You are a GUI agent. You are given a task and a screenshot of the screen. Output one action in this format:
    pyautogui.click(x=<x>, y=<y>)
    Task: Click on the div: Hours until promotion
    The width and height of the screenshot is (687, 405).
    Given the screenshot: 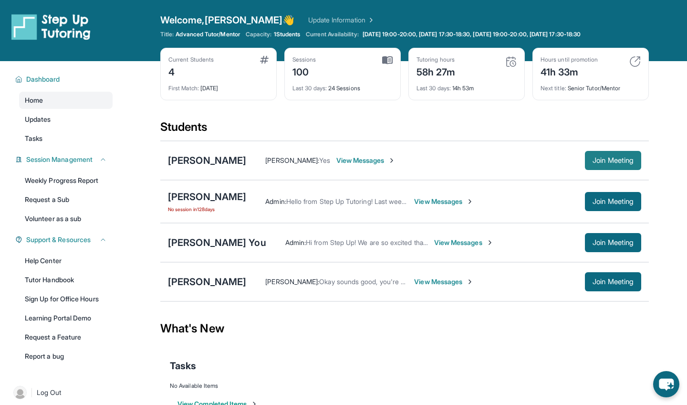 What is the action you would take?
    pyautogui.click(x=569, y=60)
    